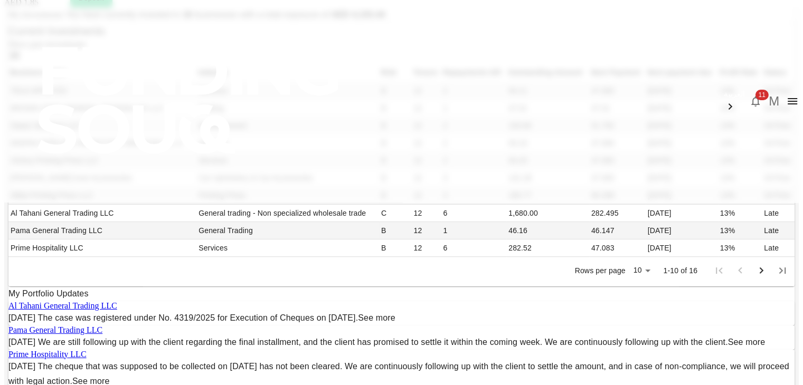 This screenshot has height=385, width=803. I want to click on td: 46.147, so click(617, 231).